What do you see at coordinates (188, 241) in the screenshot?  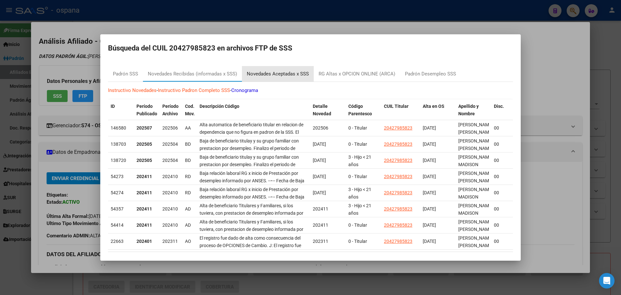 I see `span: AO` at bounding box center [188, 241].